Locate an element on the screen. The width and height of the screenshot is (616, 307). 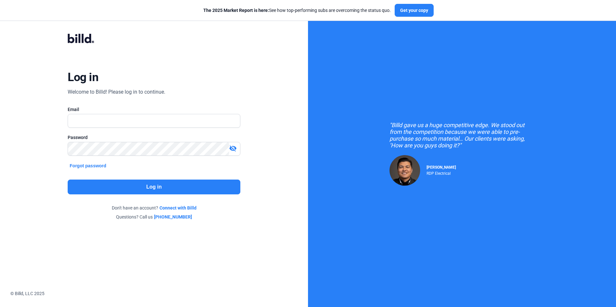
button: Log in is located at coordinates (154, 187).